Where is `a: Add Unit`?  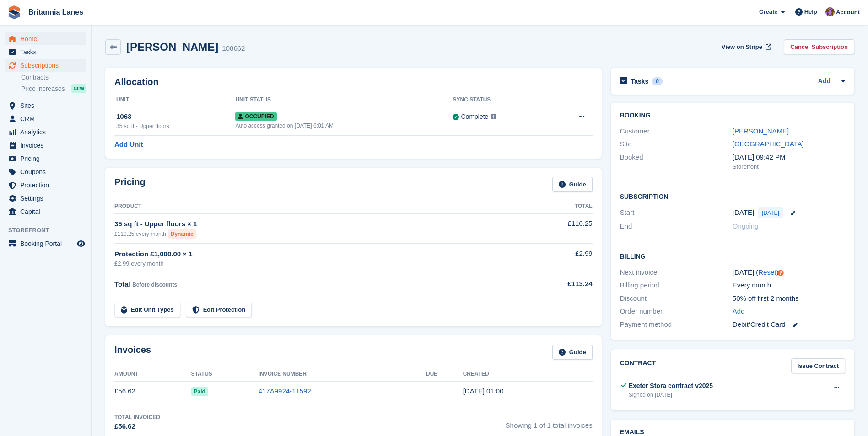
a: Add Unit is located at coordinates (128, 145).